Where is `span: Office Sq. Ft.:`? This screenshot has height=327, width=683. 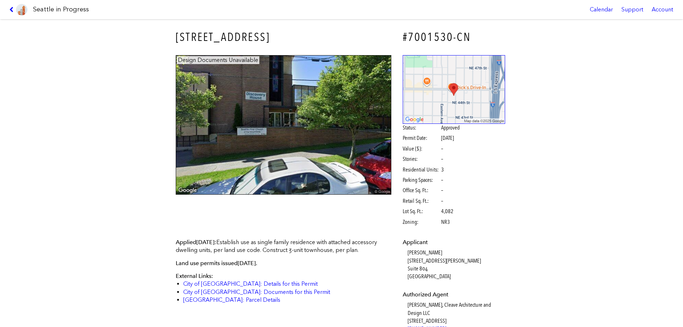
span: Office Sq. Ft.: is located at coordinates (421, 190).